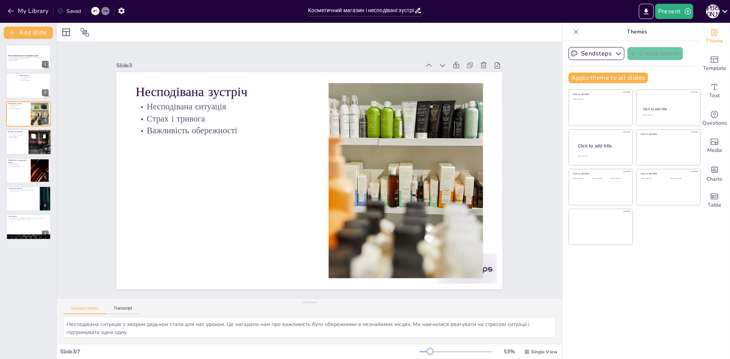  Describe the element at coordinates (17, 138) in the screenshot. I see `p: Цінність допомоги` at that location.